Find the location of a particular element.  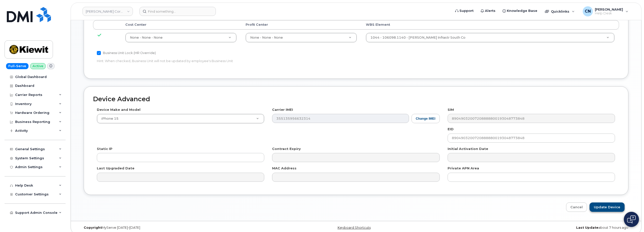

label: Business Unit Lock (HR Override) is located at coordinates (126, 53).